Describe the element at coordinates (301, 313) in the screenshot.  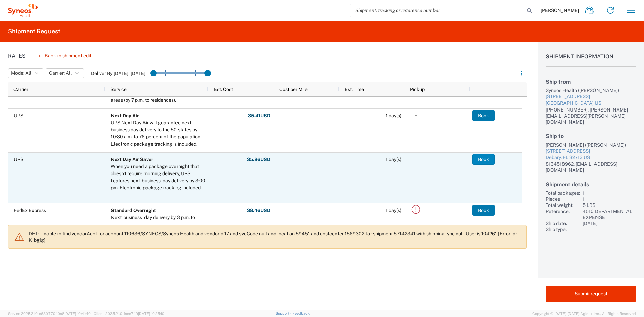
I see `a: Feedback` at that location.